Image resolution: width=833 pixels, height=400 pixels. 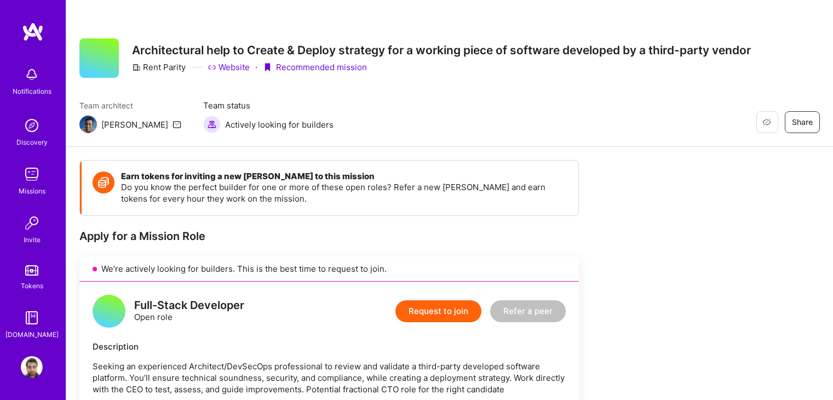 What do you see at coordinates (268, 105) in the screenshot?
I see `span: Team status` at bounding box center [268, 105].